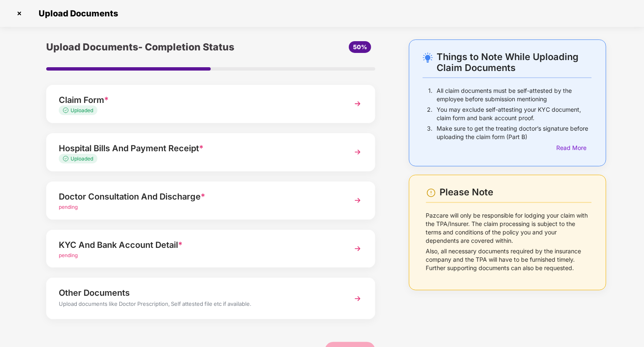  What do you see at coordinates (509, 228) in the screenshot?
I see `p: Pazcare will only be responsible for lodging your claim with the TPA/Insurer. The claim processin...` at bounding box center [509, 228].